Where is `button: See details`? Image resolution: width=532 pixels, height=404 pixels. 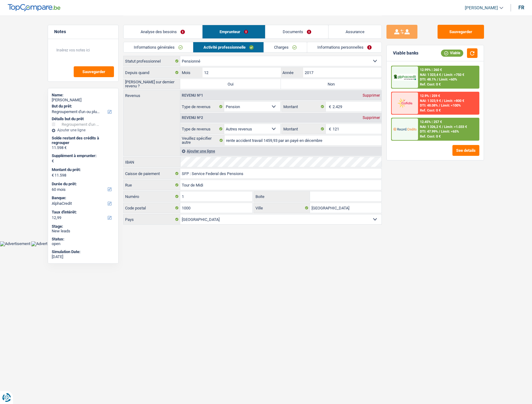
button: See details is located at coordinates (466, 150).